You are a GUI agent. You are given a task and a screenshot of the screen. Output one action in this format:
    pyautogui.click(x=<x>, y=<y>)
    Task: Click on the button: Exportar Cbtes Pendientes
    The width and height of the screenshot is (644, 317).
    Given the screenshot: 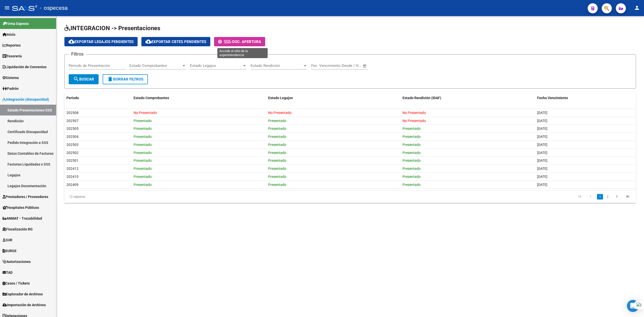 What is the action you would take?
    pyautogui.click(x=176, y=42)
    